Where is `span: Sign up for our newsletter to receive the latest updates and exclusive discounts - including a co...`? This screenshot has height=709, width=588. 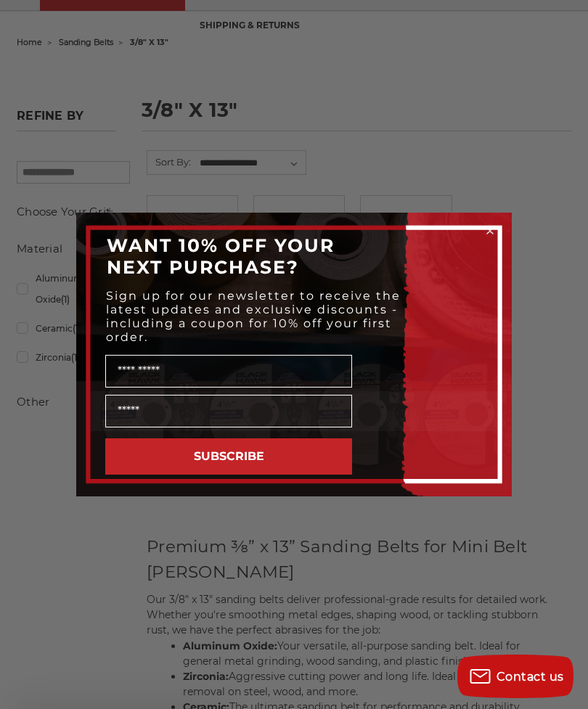
span: Sign up for our newsletter to receive the latest updates and exclusive discounts - including a co... is located at coordinates (254, 316).